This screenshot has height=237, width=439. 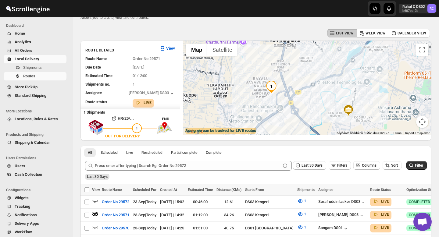 I want to click on span: Standard Shipping, so click(x=31, y=96).